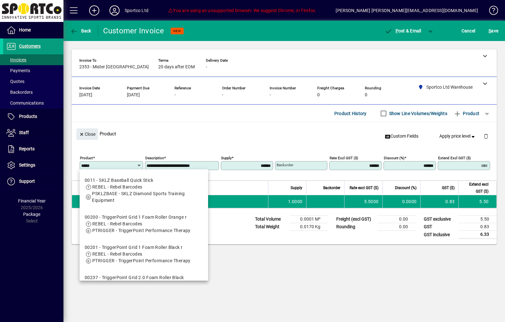  Describe the element at coordinates (242, 10) in the screenshot. I see `span: You are using an unsupported browser. We suggest Chrome, or Firefox.` at that location.